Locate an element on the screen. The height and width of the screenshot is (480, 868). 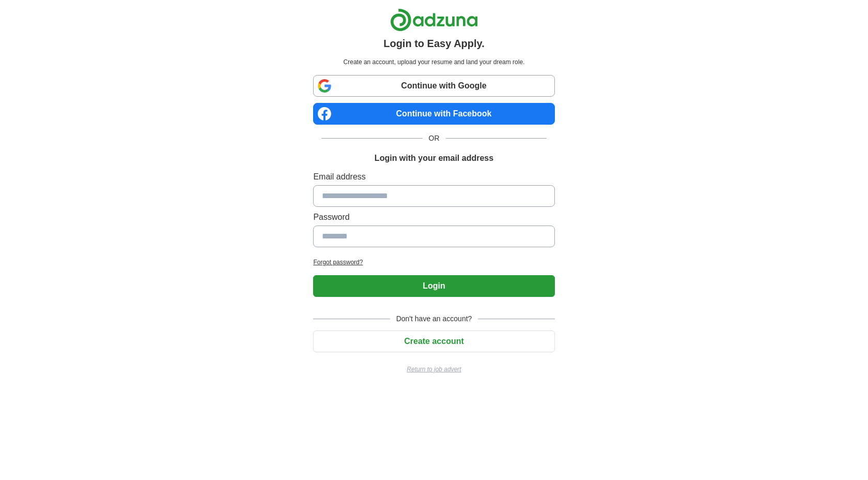
a: Continue with Facebook is located at coordinates (434, 114).